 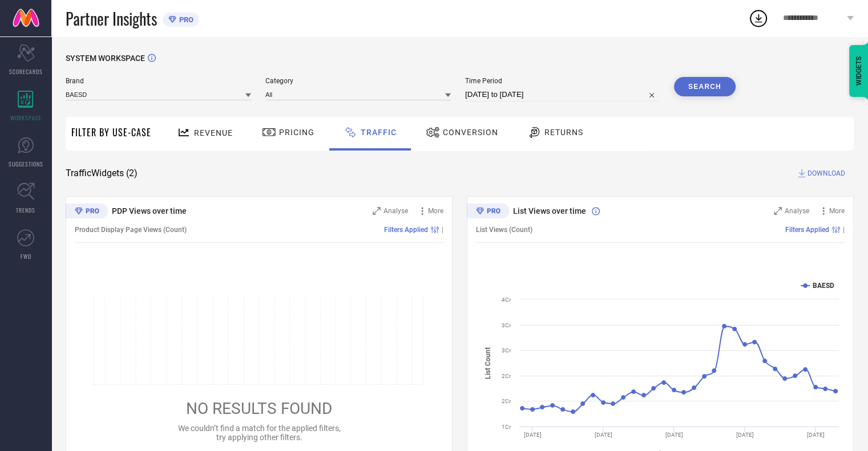 I want to click on span: PDP Views over time, so click(x=149, y=211).